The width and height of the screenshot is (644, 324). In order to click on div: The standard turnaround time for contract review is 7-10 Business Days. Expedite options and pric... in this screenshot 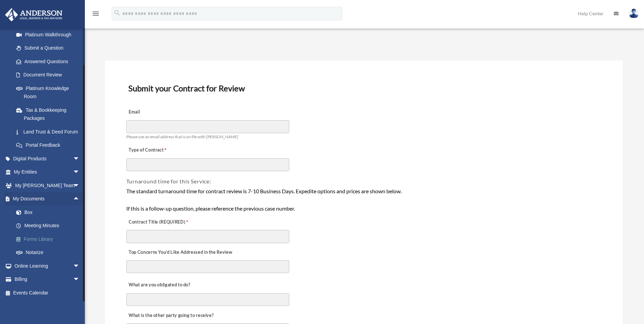, I will do `click(363, 200)`.